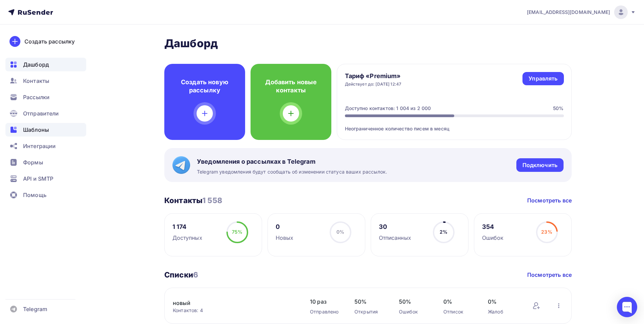 Image resolution: width=644 pixels, height=324 pixels. What do you see at coordinates (187, 227) in the screenshot?
I see `div: 1 174` at bounding box center [187, 227].